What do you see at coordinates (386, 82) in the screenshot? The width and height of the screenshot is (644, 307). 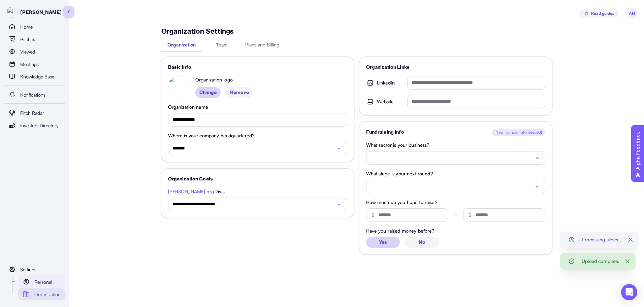 I see `p: LinkedIn` at bounding box center [386, 82].